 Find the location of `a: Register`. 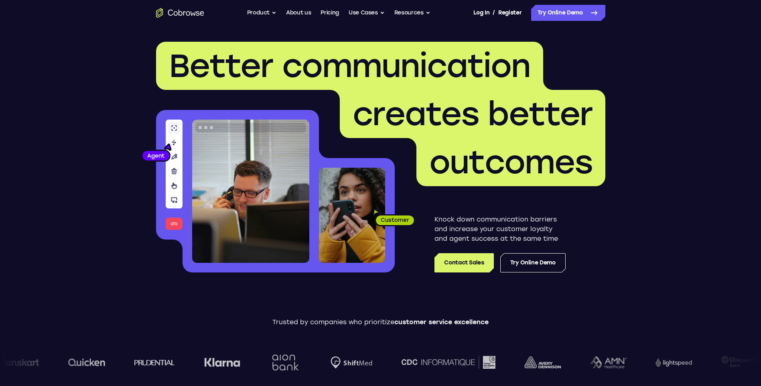

a: Register is located at coordinates (510, 13).